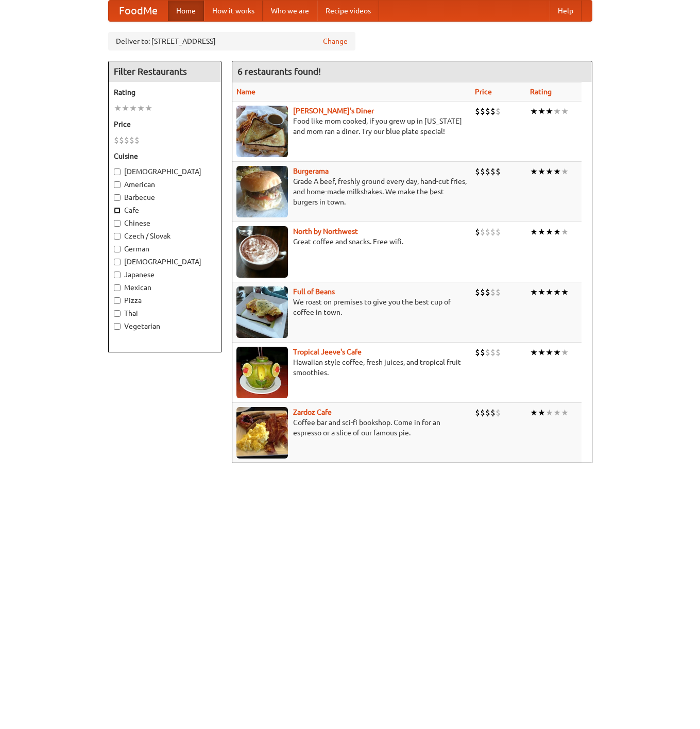 This screenshot has height=729, width=700. I want to click on label: Thai, so click(165, 313).